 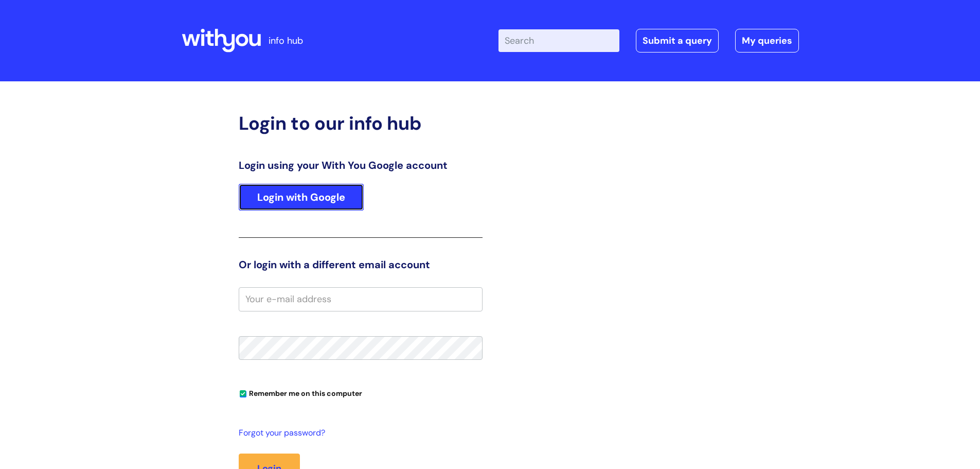 I want to click on a: Forgot your password?, so click(x=358, y=433).